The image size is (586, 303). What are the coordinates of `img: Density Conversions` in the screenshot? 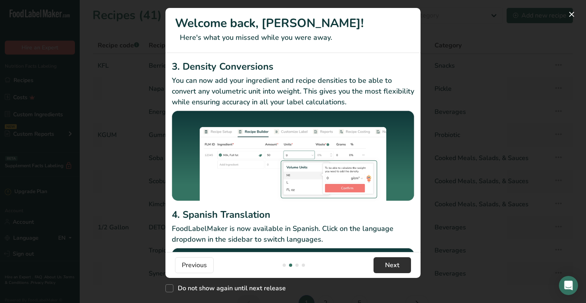 It's located at (293, 158).